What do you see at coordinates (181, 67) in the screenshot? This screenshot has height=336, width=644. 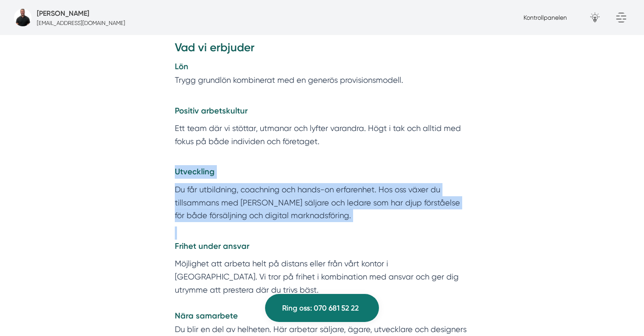 I see `strong: Lön` at bounding box center [181, 67].